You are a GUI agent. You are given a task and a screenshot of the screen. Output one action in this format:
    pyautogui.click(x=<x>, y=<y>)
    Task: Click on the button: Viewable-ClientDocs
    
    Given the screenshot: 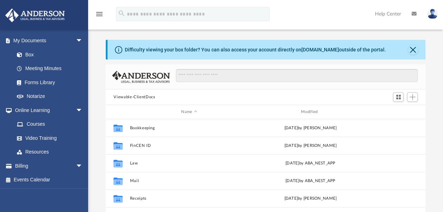 What is the action you would take?
    pyautogui.click(x=134, y=97)
    